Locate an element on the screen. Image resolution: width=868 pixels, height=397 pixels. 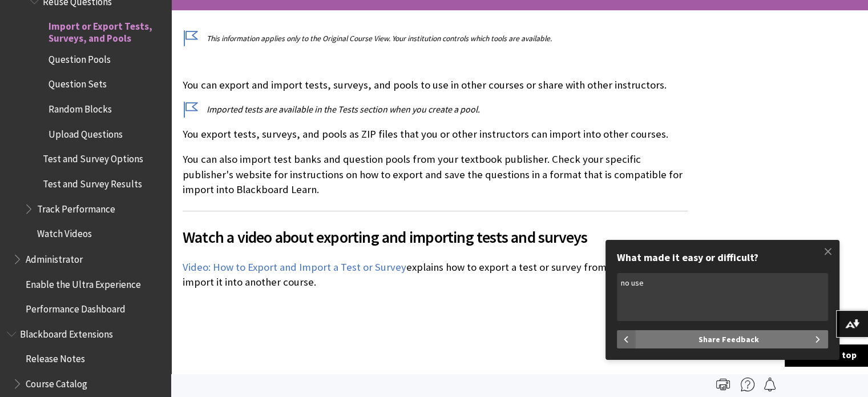
span: Share Feedback is located at coordinates (729, 339).